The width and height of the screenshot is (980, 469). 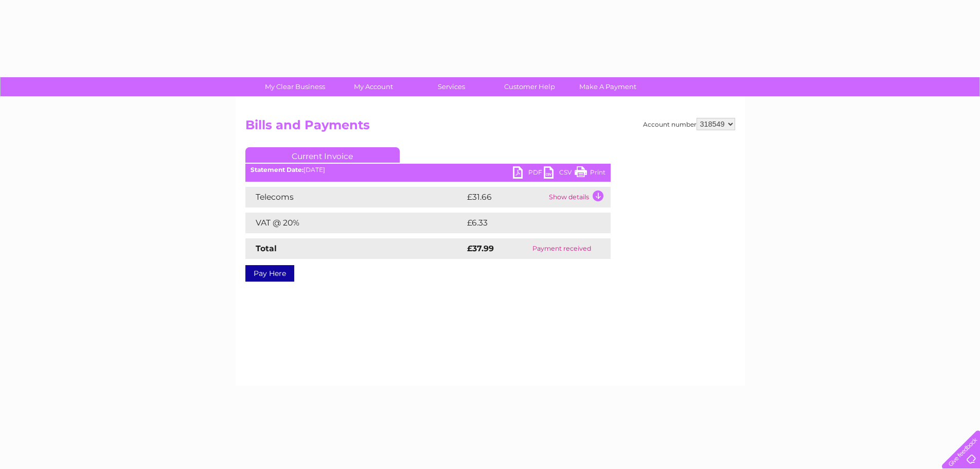 I want to click on div: Account number, so click(x=689, y=124).